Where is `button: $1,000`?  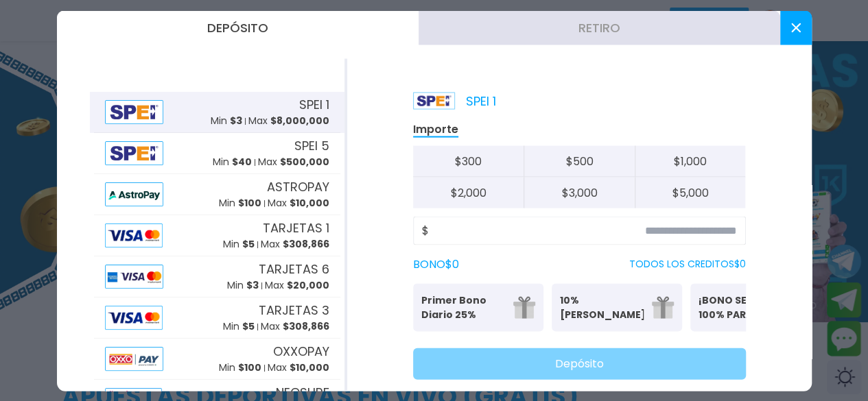 button: $1,000 is located at coordinates (690, 161).